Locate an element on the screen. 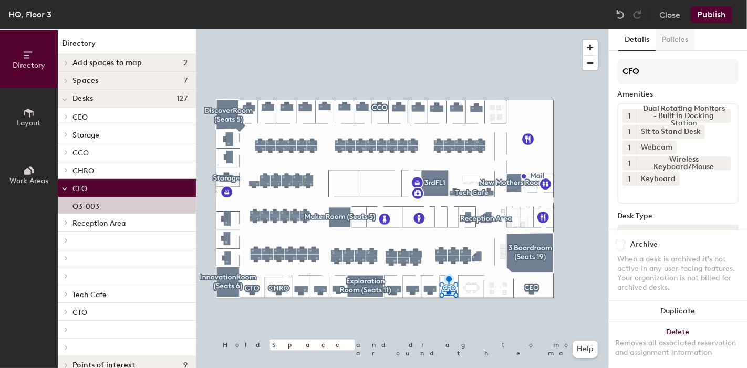 This screenshot has width=747, height=368. div: Keyboard is located at coordinates (658, 179).